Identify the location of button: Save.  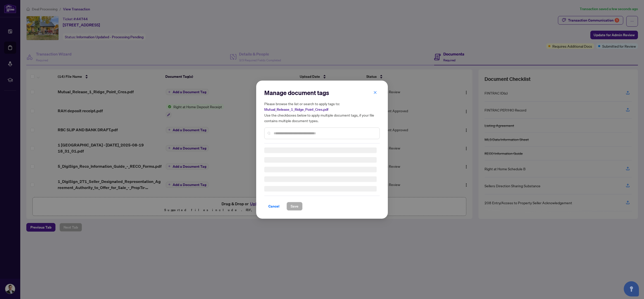
(295, 206).